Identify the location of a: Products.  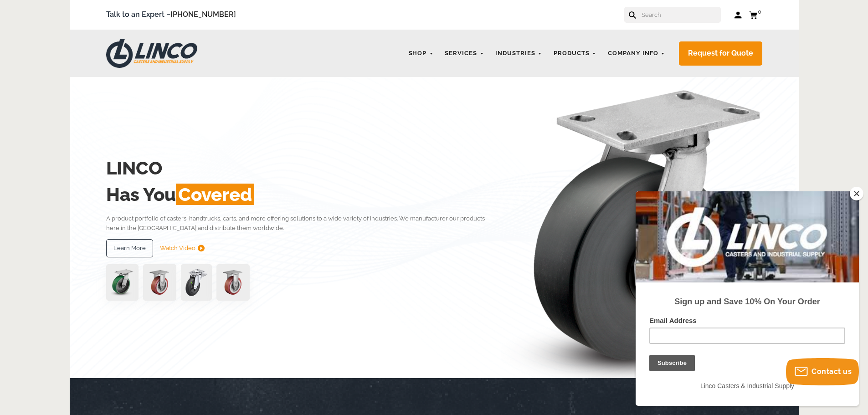
(575, 53).